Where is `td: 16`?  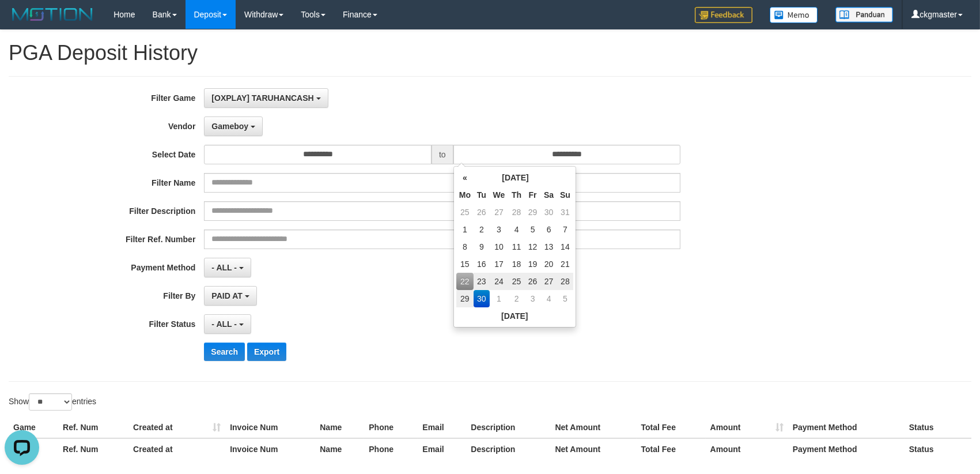
td: 16 is located at coordinates (482, 263).